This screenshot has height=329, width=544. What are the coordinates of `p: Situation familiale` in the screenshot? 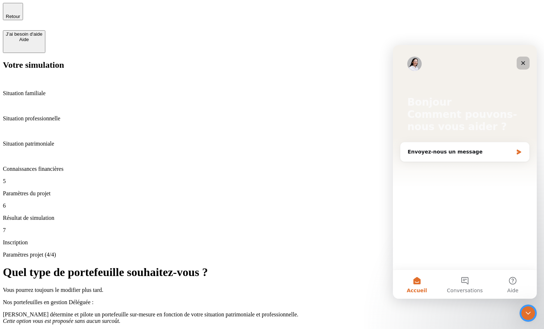 It's located at (272, 93).